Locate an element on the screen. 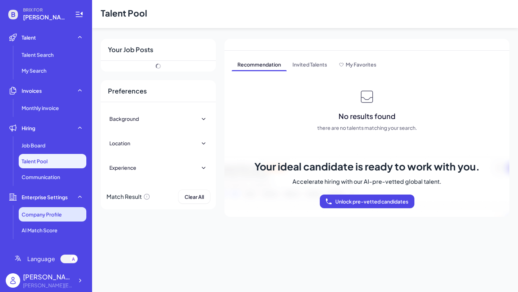 The height and width of the screenshot is (292, 518). span: Invoices is located at coordinates (32, 91).